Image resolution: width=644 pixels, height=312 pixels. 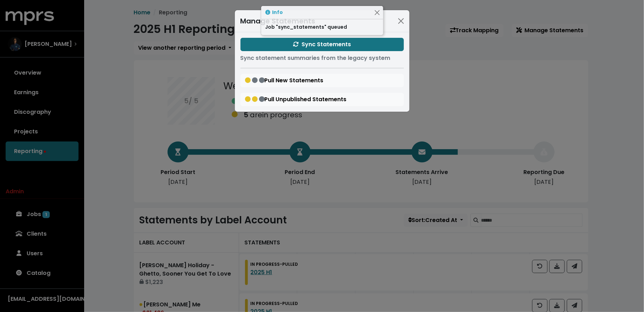 I want to click on button: Pull New Statements, so click(x=322, y=81).